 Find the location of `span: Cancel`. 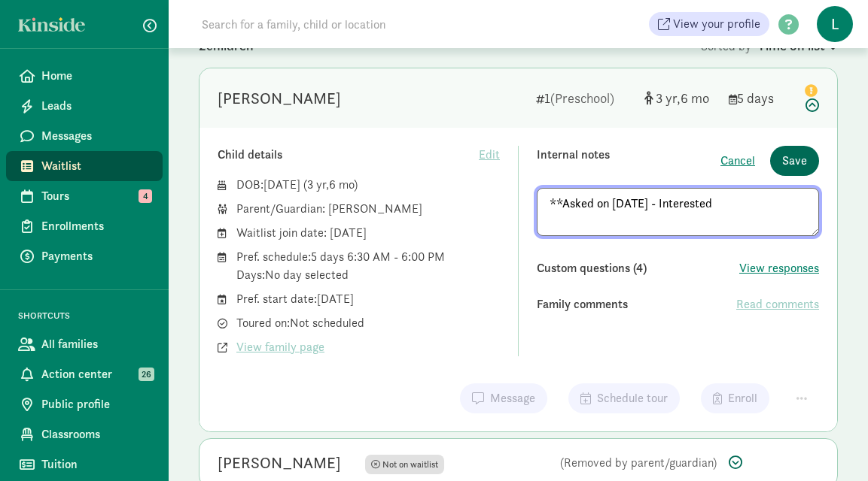

span: Cancel is located at coordinates (738, 161).